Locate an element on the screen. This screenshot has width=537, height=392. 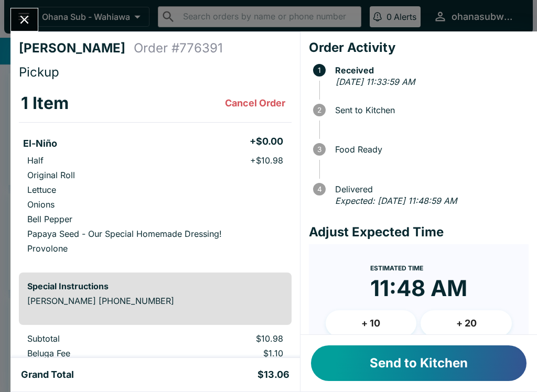
h5: Grand Total is located at coordinates (47, 375).